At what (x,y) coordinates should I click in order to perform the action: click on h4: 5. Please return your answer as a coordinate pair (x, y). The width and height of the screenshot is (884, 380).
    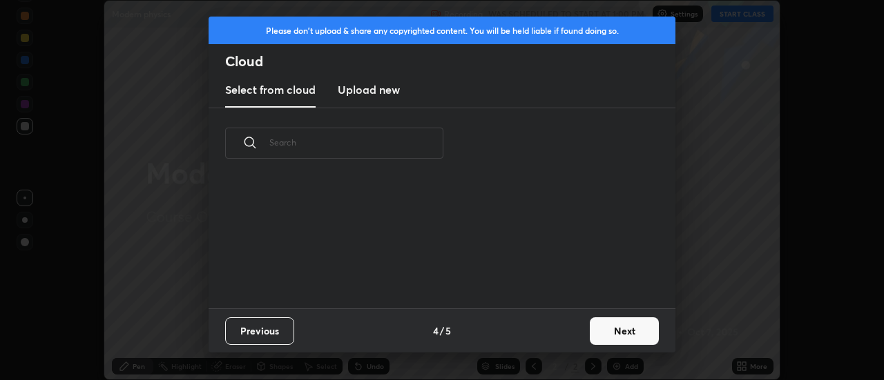
    Looking at the image, I should click on (448, 331).